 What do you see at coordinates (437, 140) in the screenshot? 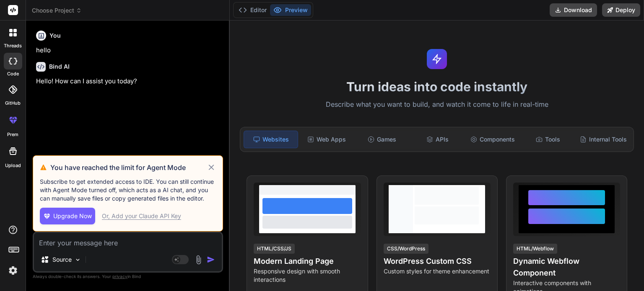
I see `div: APIs` at bounding box center [437, 140].